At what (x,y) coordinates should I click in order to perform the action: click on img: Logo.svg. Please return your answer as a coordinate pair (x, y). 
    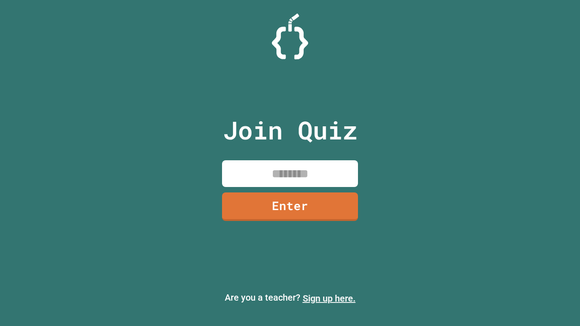
    Looking at the image, I should click on (290, 36).